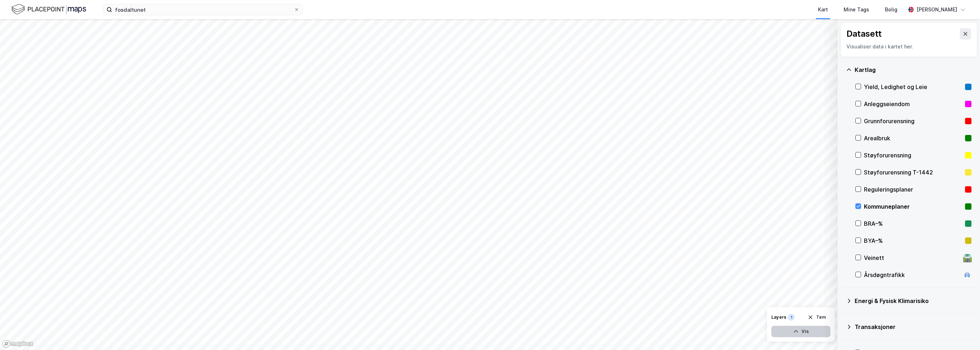 The width and height of the screenshot is (980, 350). I want to click on div: Visualiser data i kartet her., so click(909, 46).